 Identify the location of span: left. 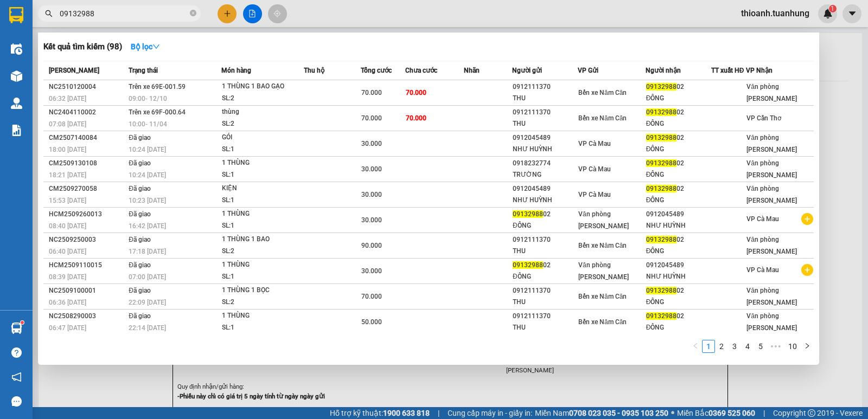
(696, 346).